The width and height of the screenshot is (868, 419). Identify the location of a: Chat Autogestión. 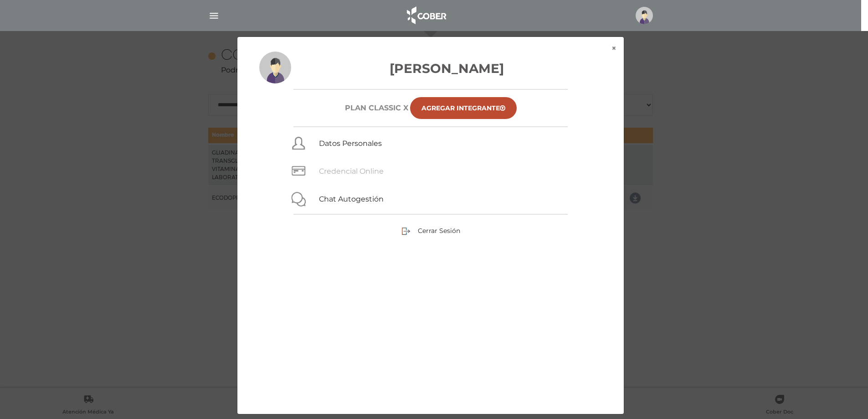
(352, 199).